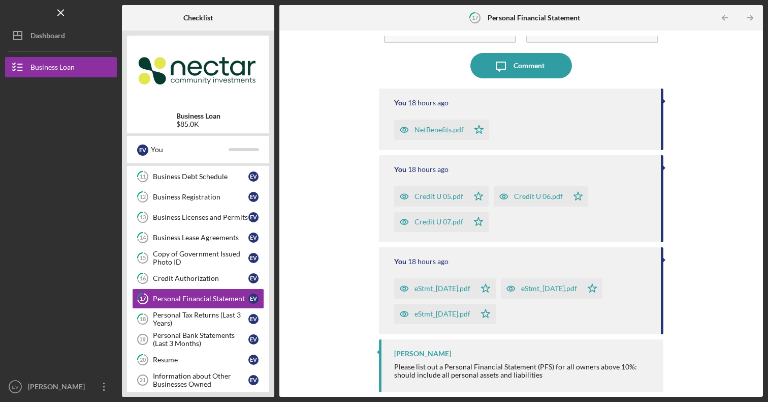 The height and width of the screenshot is (402, 768). I want to click on div: Personal Tax Returns (Last 3 Years), so click(201, 319).